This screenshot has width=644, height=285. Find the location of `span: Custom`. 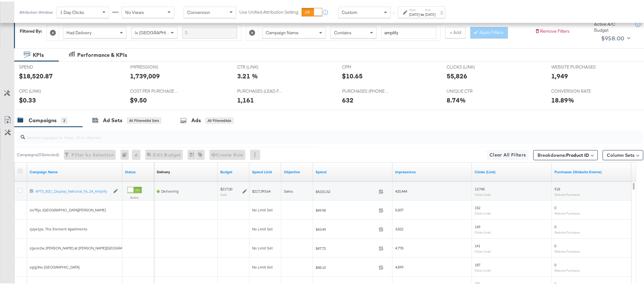

span: Custom is located at coordinates (349, 11).